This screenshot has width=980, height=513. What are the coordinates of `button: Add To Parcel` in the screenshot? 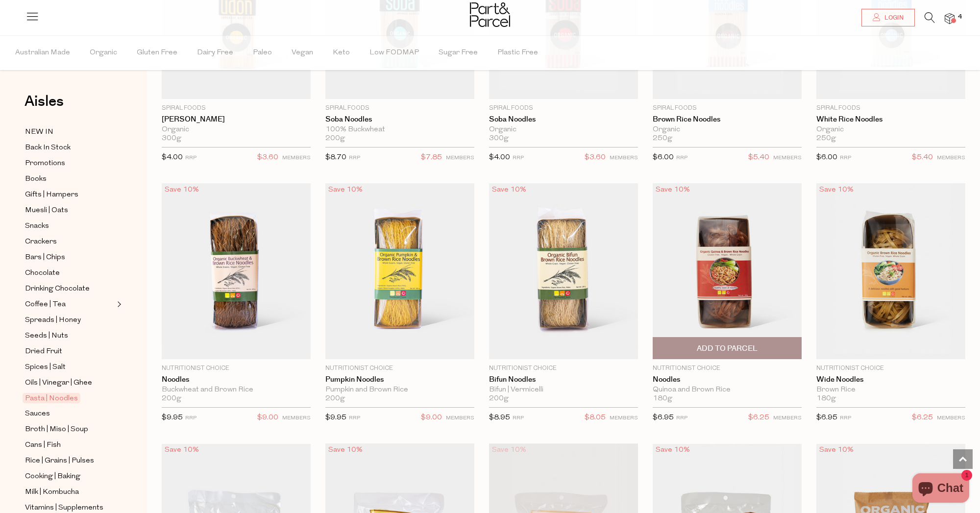 It's located at (727, 348).